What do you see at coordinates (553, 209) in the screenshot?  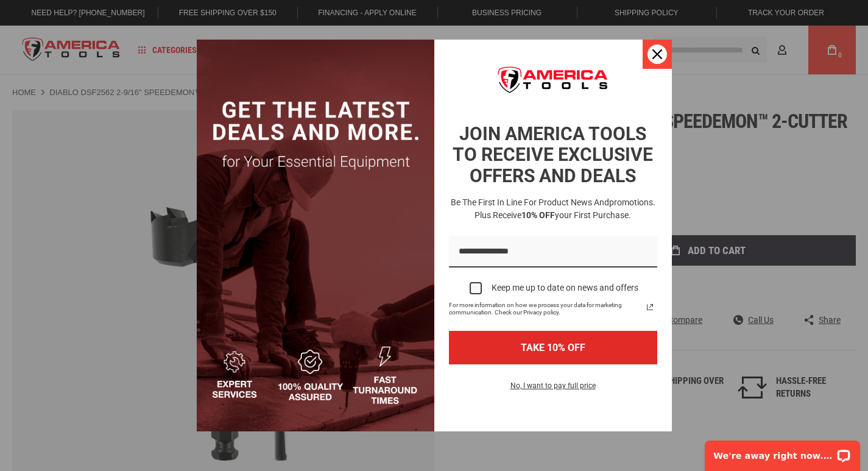 I see `h3: Be the first in line for product news and` at bounding box center [553, 209].